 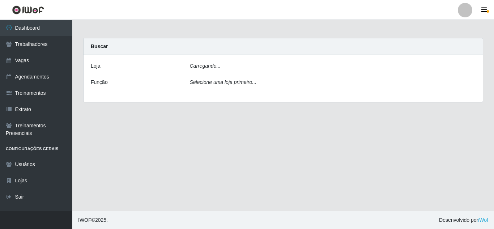 What do you see at coordinates (93, 220) in the screenshot?
I see `span: © 2025 .` at bounding box center [93, 220].